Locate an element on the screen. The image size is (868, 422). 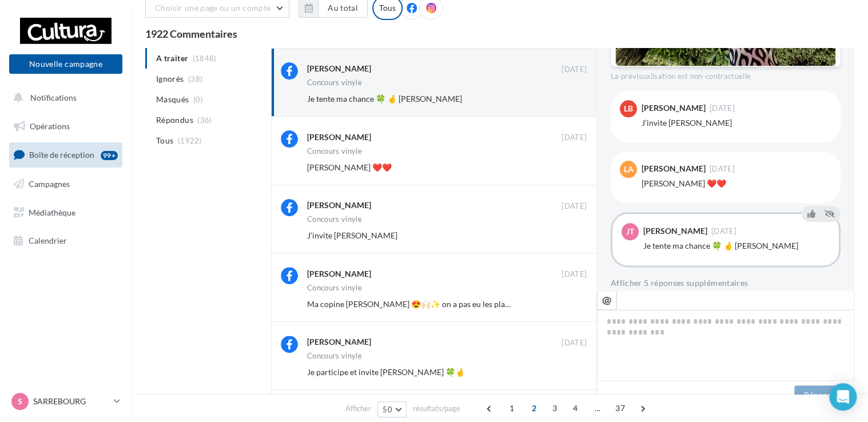
div: La prévisualisation est non-contractuelle is located at coordinates (726, 74).